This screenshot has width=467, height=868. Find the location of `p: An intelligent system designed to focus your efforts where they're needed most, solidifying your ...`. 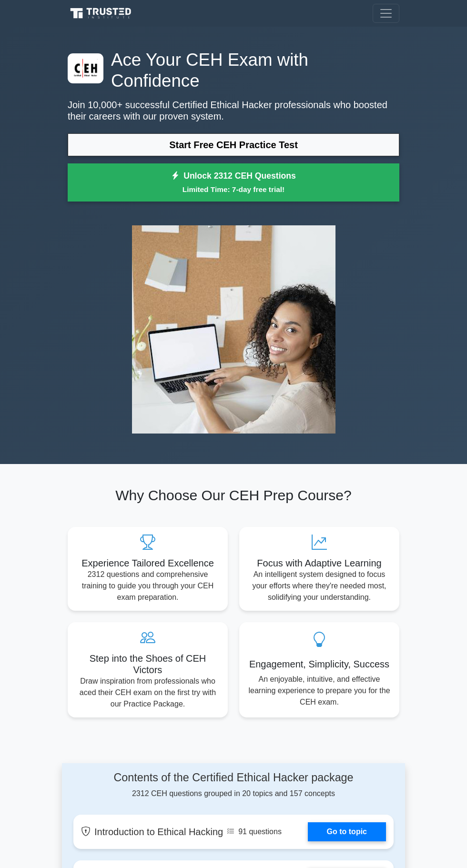

p: An intelligent system designed to focus your efforts where they're needed most, solidifying your ... is located at coordinates (320, 585).